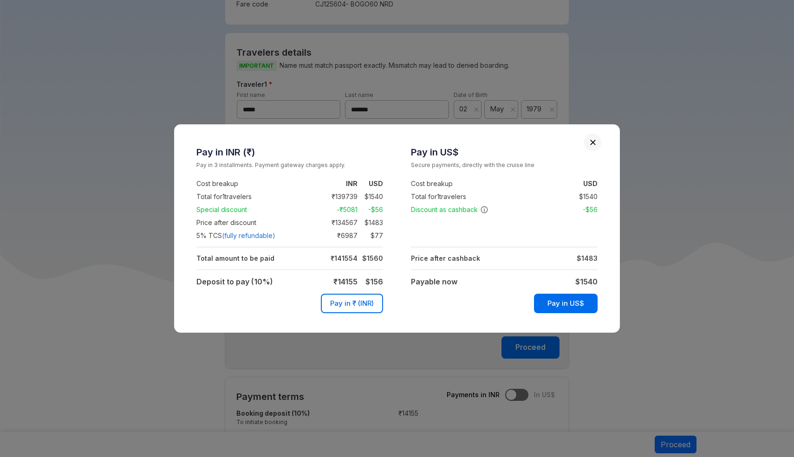 The image size is (794, 457). What do you see at coordinates (434, 282) in the screenshot?
I see `strong: Payable now` at bounding box center [434, 282].